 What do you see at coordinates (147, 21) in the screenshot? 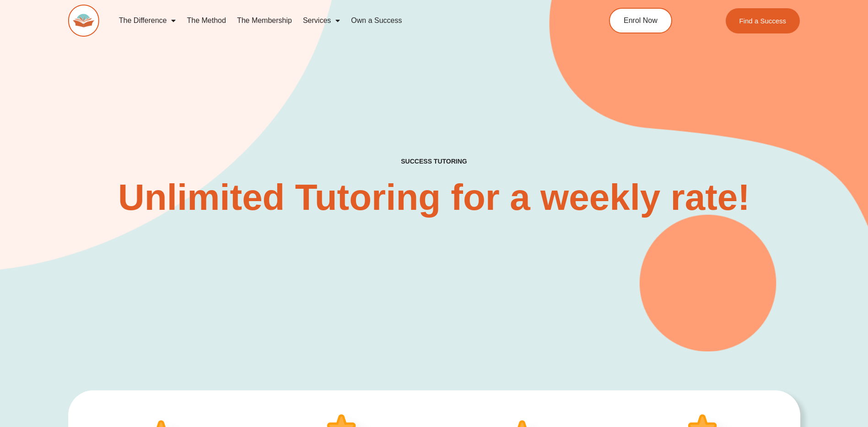
I see `a: The Difference` at bounding box center [147, 21].